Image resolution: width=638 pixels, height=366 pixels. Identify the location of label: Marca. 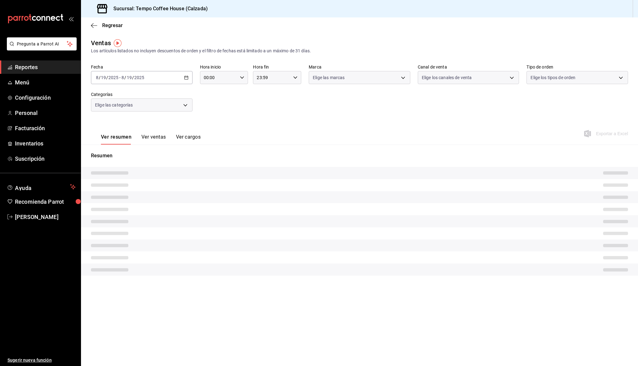
(359, 67).